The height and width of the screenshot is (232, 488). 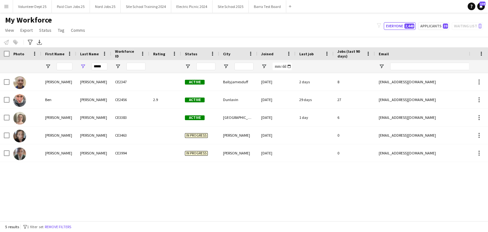 I want to click on img: Anthony Kearns, so click(x=20, y=83).